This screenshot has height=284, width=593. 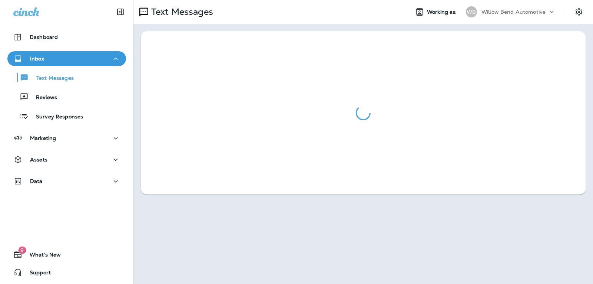 What do you see at coordinates (471, 12) in the screenshot?
I see `div: WB` at bounding box center [471, 12].